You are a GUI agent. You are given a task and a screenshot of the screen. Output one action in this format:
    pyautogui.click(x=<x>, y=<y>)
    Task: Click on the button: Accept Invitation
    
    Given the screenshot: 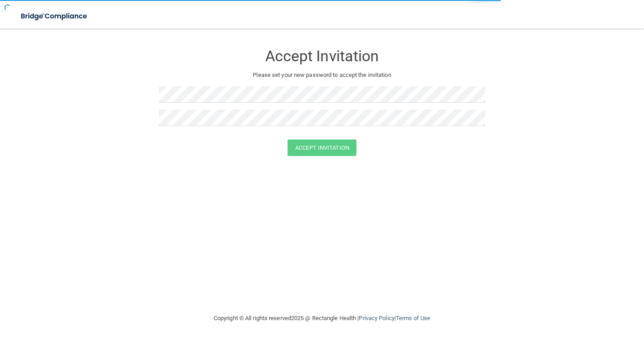 What is the action you would take?
    pyautogui.click(x=322, y=147)
    